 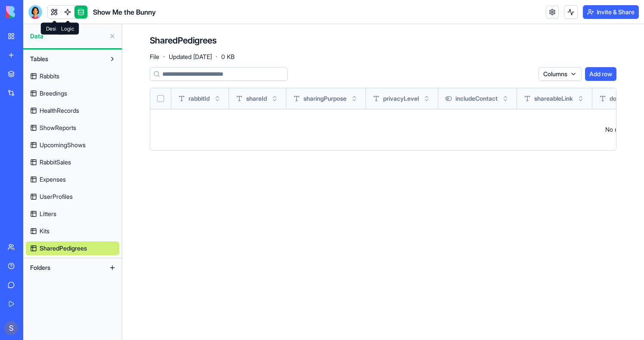 What do you see at coordinates (48, 214) in the screenshot?
I see `span: Litters` at bounding box center [48, 214].